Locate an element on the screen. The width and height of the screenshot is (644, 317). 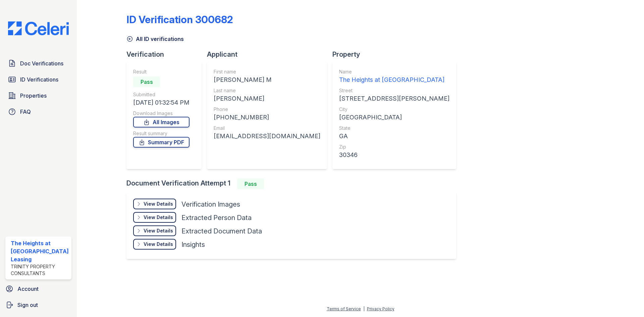
div: 30346 is located at coordinates (394, 155).